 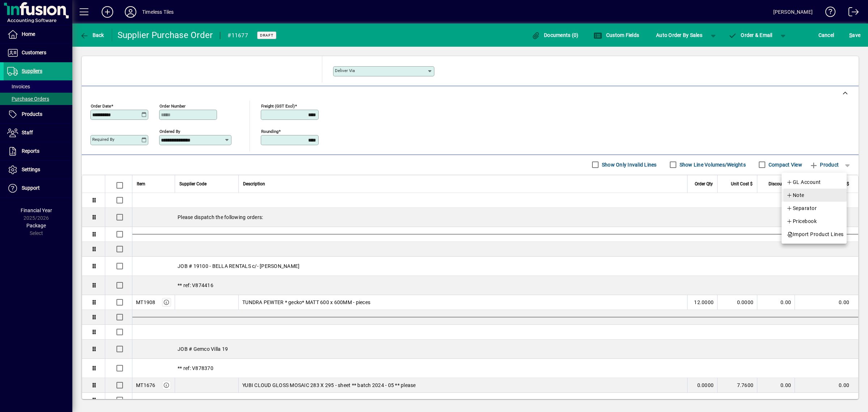 What do you see at coordinates (814, 208) in the screenshot?
I see `button: Separator` at bounding box center [814, 208].